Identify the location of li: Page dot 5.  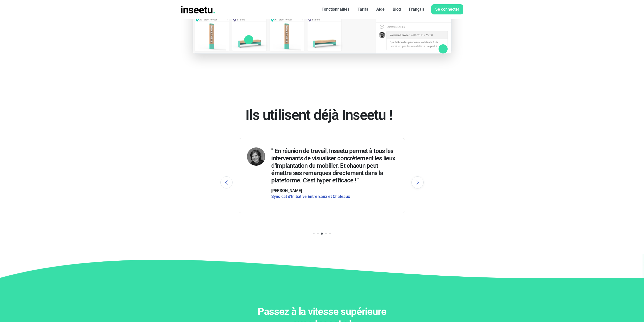
(330, 234).